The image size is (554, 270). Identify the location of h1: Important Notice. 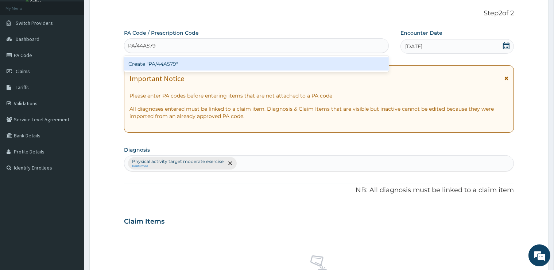
(157, 78).